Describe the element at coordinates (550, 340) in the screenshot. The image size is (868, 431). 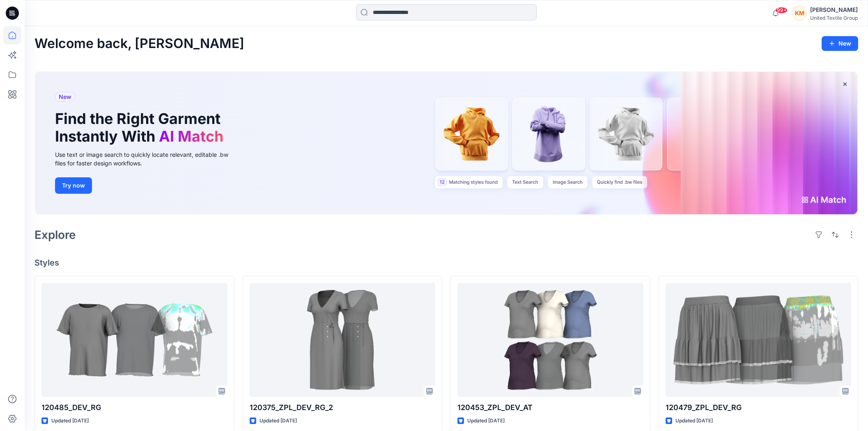
I see `a: 120453_ZPL_DEV_AT` at that location.